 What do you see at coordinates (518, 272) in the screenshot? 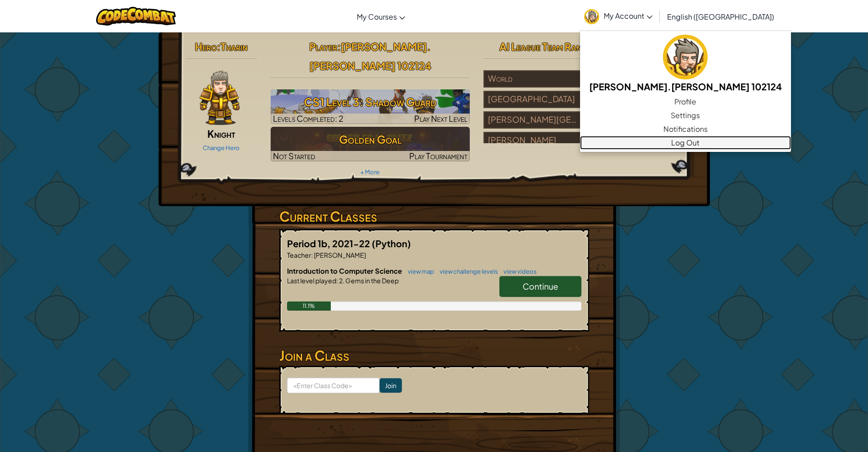
I see `a: view videos` at bounding box center [518, 272].